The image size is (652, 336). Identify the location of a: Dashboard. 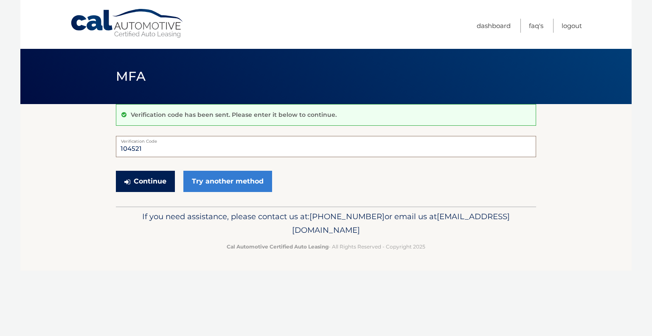
(493, 25).